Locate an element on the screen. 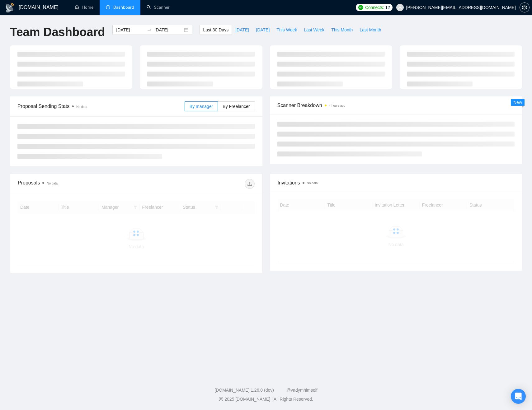  button: This Month is located at coordinates (342, 30).